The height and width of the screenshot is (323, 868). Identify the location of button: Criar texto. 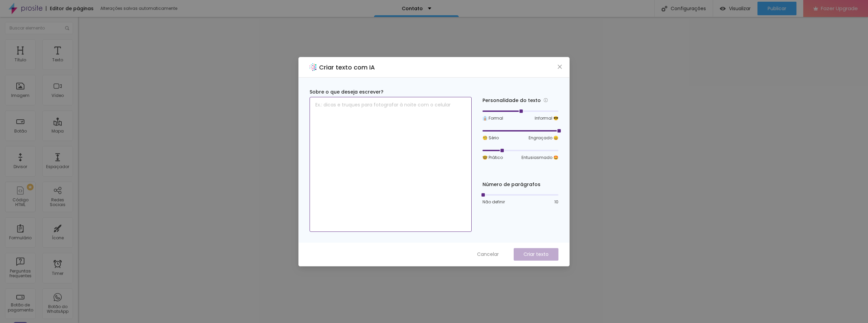
(536, 254).